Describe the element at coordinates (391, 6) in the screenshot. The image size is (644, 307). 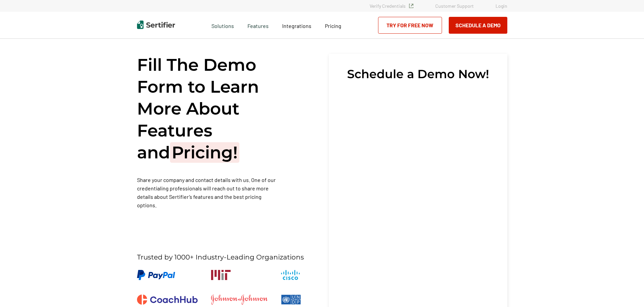
I see `a: Verify Credentials` at that location.